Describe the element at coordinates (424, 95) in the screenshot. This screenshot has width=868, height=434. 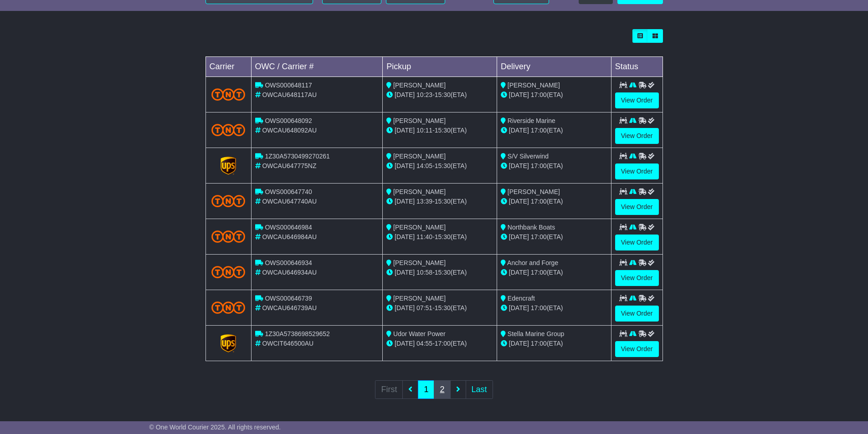
I see `span: 10:23` at that location.